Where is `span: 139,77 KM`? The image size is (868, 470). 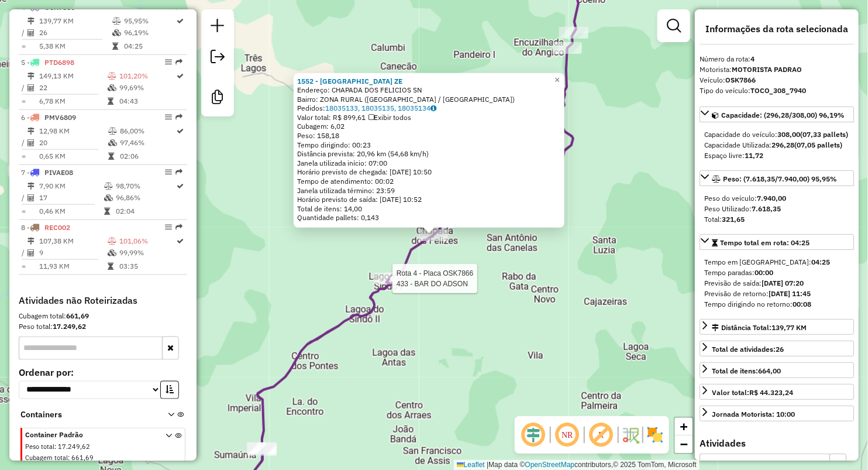 span: 139,77 KM is located at coordinates (790, 327).